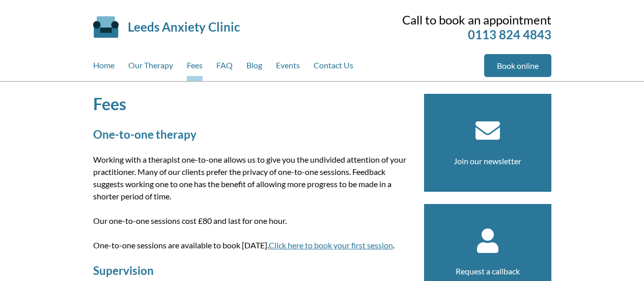  I want to click on a: Fees, so click(194, 67).